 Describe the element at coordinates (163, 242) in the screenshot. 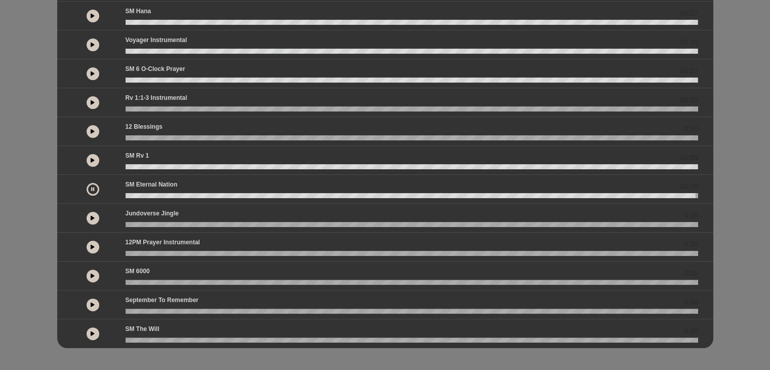

I see `p: 12PM Prayer Instrumental` at that location.